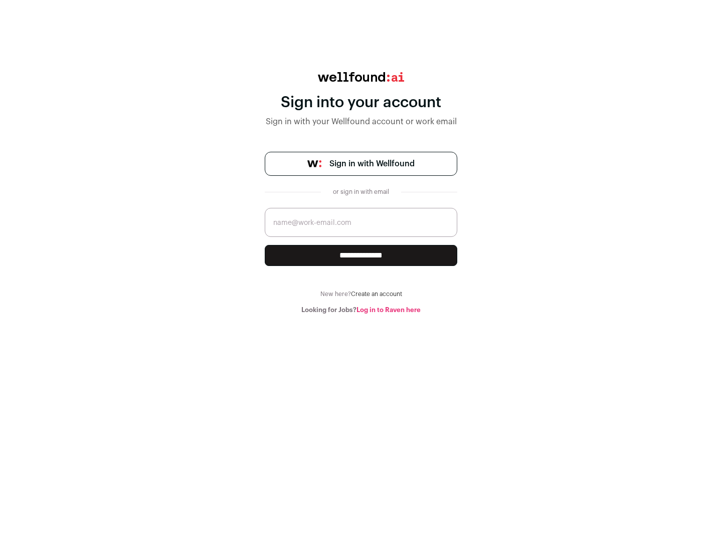 Image resolution: width=722 pixels, height=551 pixels. Describe the element at coordinates (361, 310) in the screenshot. I see `div: Looking for Jobs?` at that location.